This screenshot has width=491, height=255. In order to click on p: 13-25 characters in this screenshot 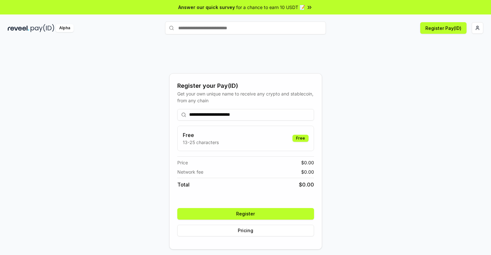, I will do `click(201, 142)`.